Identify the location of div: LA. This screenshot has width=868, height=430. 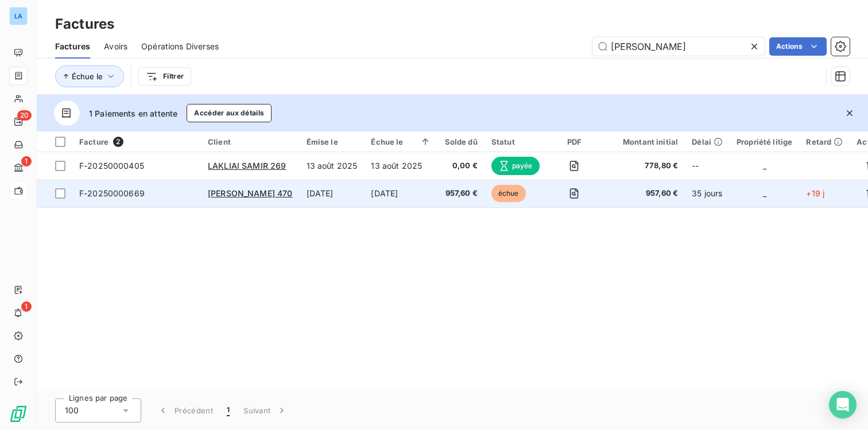
(18, 16).